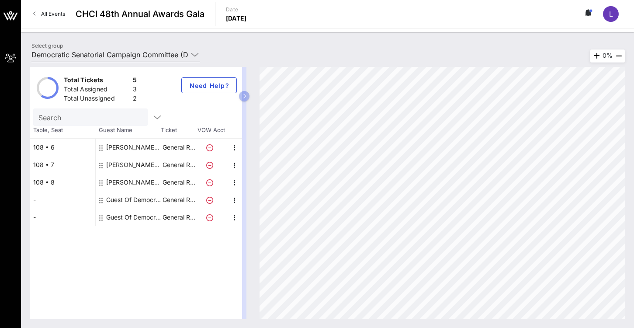 The width and height of the screenshot is (634, 328). What do you see at coordinates (236, 10) in the screenshot?
I see `p: Date` at bounding box center [236, 10].